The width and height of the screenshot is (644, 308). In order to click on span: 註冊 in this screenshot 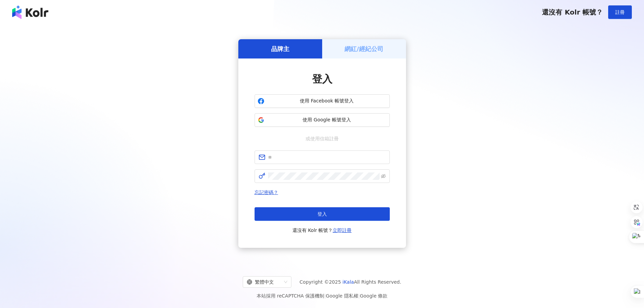, I will do `click(620, 12)`.